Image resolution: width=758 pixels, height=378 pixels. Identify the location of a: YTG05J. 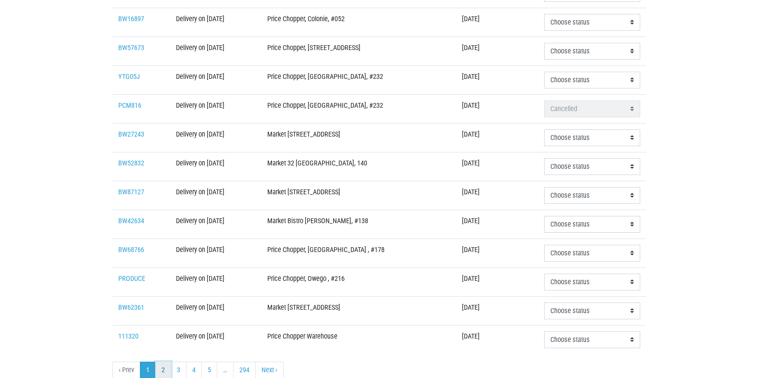
(129, 76).